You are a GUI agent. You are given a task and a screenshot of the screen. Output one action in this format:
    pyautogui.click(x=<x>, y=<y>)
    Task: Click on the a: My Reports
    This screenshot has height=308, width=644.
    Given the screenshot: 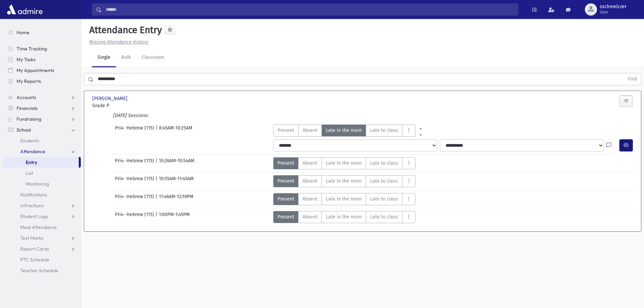 What is the action you would take?
    pyautogui.click(x=41, y=81)
    